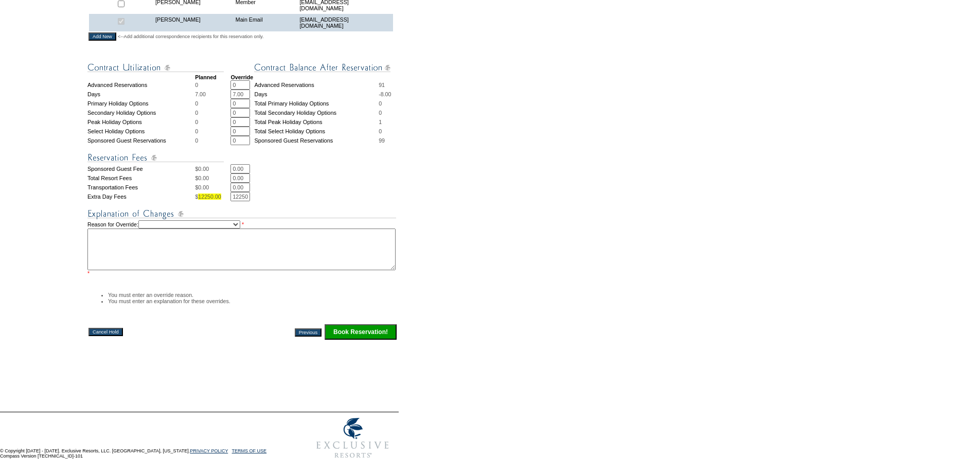 The width and height of the screenshot is (980, 473). I want to click on input: Previous, so click(308, 332).